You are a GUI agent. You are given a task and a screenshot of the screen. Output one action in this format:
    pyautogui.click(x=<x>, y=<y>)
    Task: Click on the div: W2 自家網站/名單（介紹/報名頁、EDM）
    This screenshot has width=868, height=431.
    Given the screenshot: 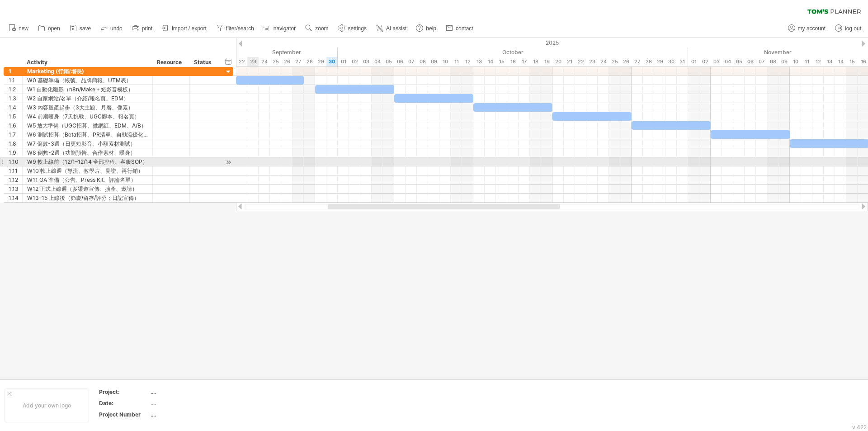 What is the action you would take?
    pyautogui.click(x=87, y=98)
    